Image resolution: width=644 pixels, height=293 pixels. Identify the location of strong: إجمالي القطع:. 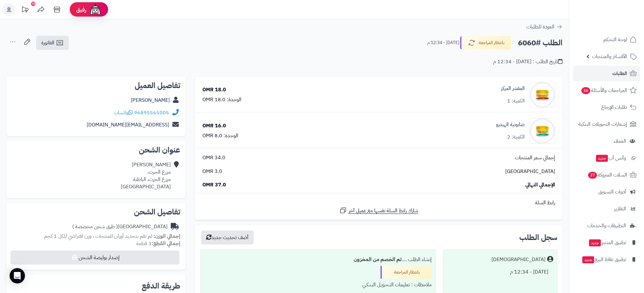
(166, 244).